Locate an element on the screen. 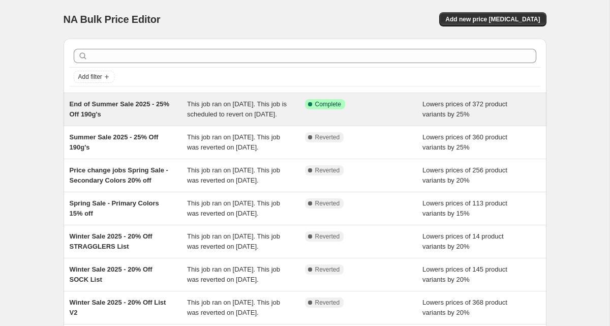  span: Winter Sale 2025 - 20% Off STRAGGLERS List is located at coordinates (111, 241).